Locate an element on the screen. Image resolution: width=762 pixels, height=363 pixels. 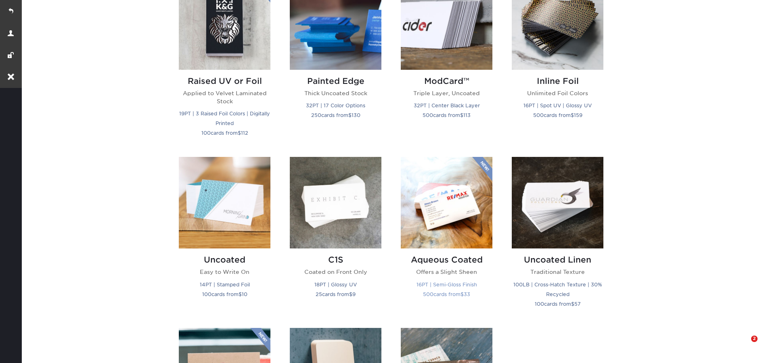
small: 32PT | 17 Color Options is located at coordinates (335, 105).